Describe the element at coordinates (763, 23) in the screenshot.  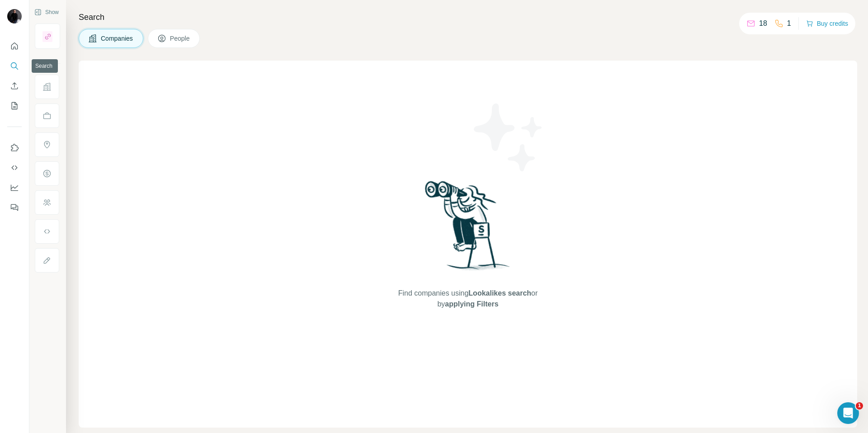
I see `p: 18` at that location.